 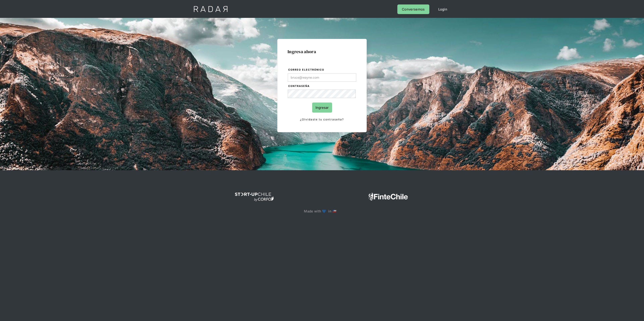 I want to click on a: Conversemos, so click(x=413, y=9).